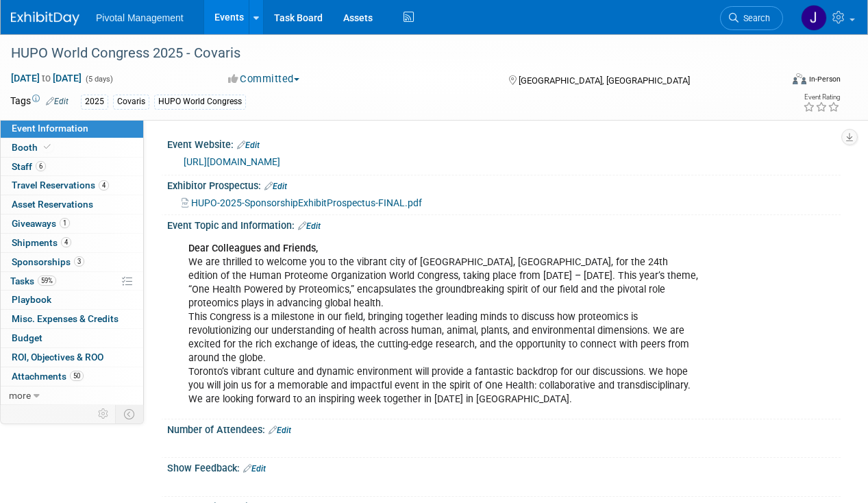 This screenshot has height=503, width=868. What do you see at coordinates (504, 143) in the screenshot?
I see `div: Event Website:` at bounding box center [504, 143].